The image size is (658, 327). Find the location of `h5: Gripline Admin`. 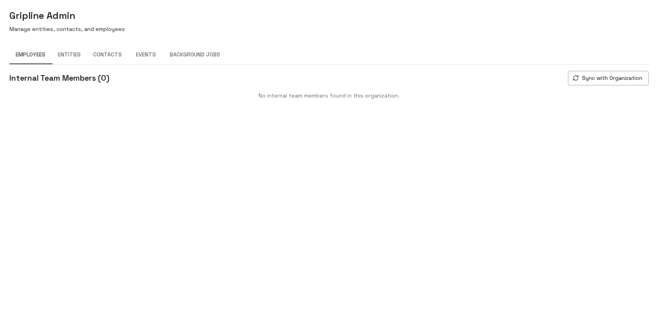

h5: Gripline Admin is located at coordinates (67, 16).